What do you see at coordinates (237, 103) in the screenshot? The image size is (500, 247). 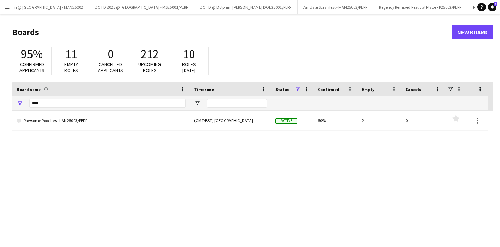 I see `input: Timezone Filter Input` at bounding box center [237, 103].